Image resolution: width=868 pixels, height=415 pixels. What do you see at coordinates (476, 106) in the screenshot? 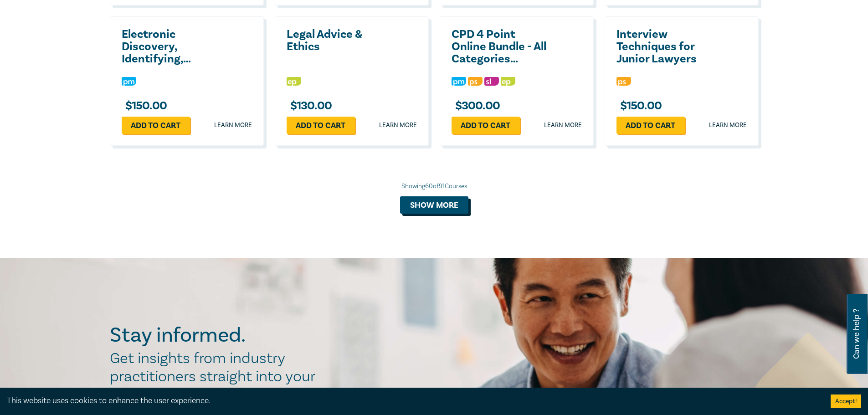
I see `h3: $ 300.00` at bounding box center [476, 106].